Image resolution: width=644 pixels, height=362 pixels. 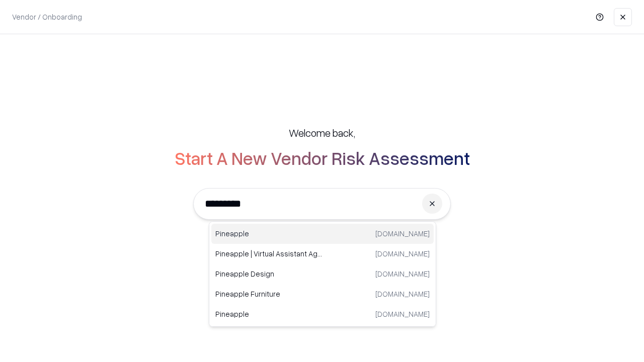 What do you see at coordinates (47, 17) in the screenshot?
I see `p: Vendor / Onboarding` at bounding box center [47, 17].